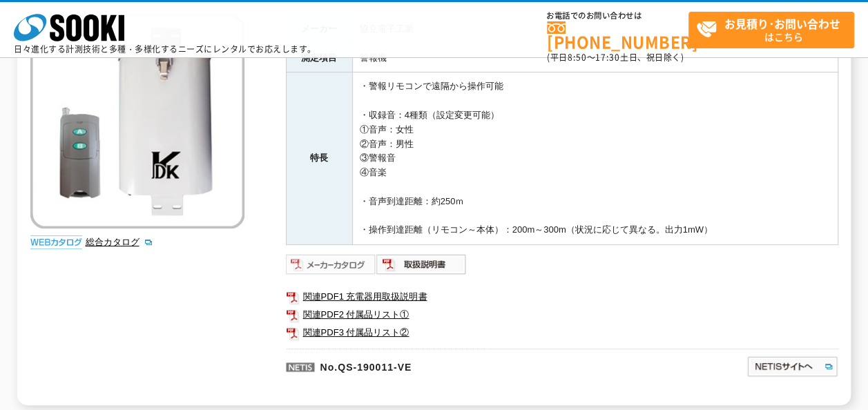 The height and width of the screenshot is (410, 868). I want to click on img: NETISサイトへ, so click(792, 366).